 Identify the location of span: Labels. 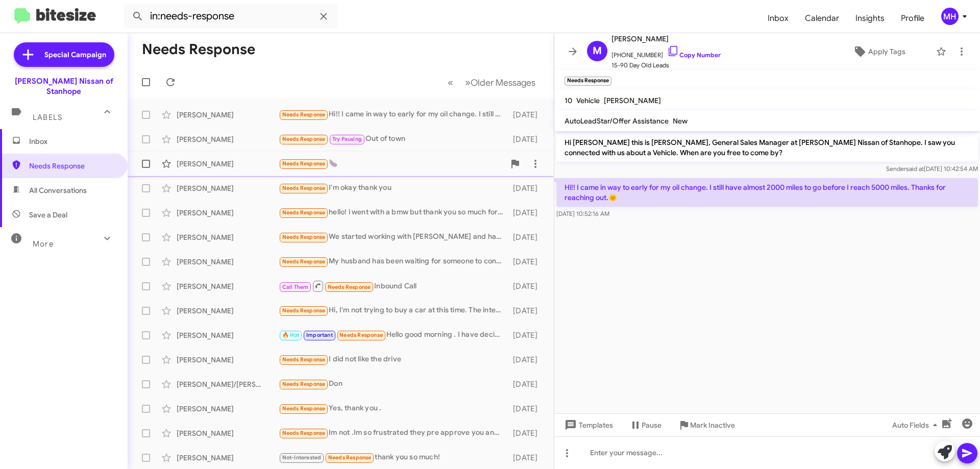
(48, 117).